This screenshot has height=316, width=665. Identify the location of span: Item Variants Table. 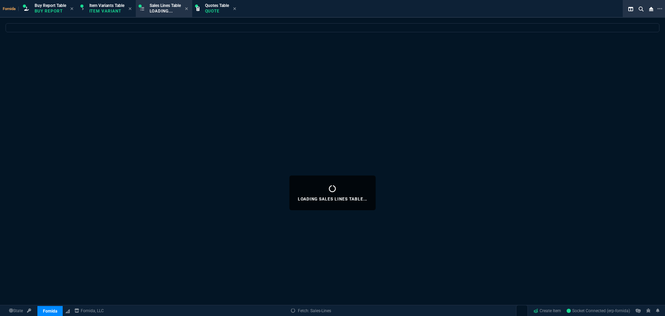
(107, 6).